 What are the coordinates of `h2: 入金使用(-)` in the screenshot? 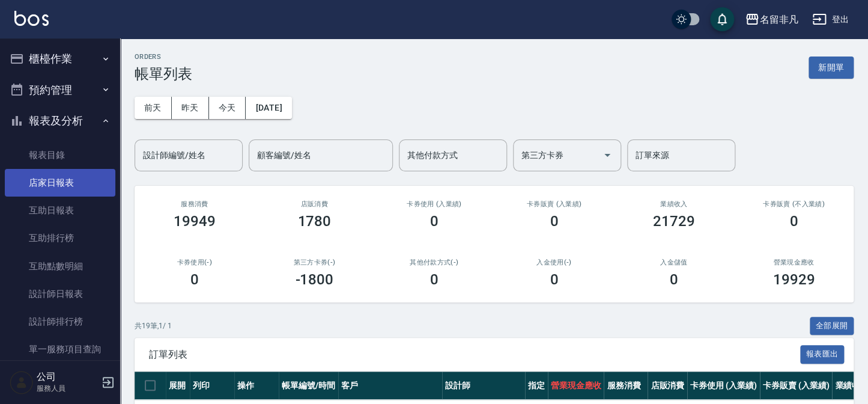 It's located at (554, 262).